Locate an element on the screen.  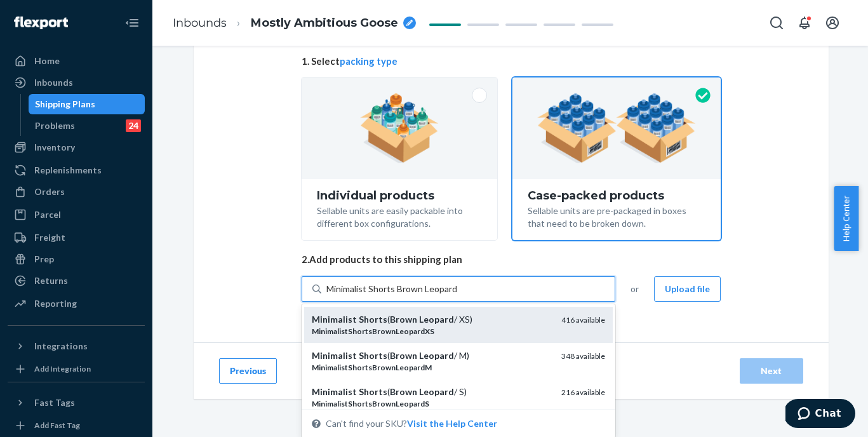
em: MinimalistShortsBrownLeopardS is located at coordinates (370, 403).